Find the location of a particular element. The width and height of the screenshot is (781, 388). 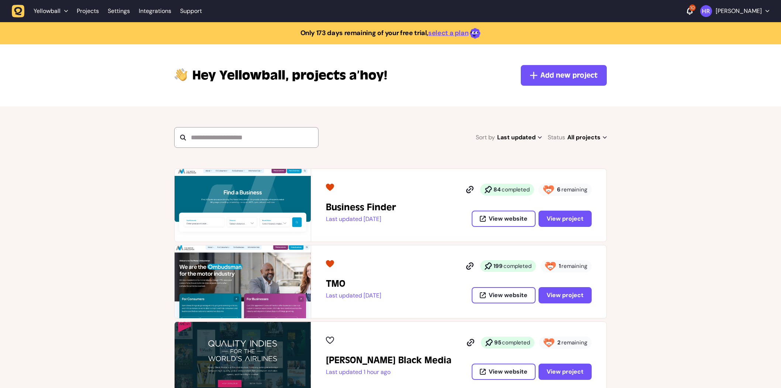

h2: TMO is located at coordinates (354, 283).